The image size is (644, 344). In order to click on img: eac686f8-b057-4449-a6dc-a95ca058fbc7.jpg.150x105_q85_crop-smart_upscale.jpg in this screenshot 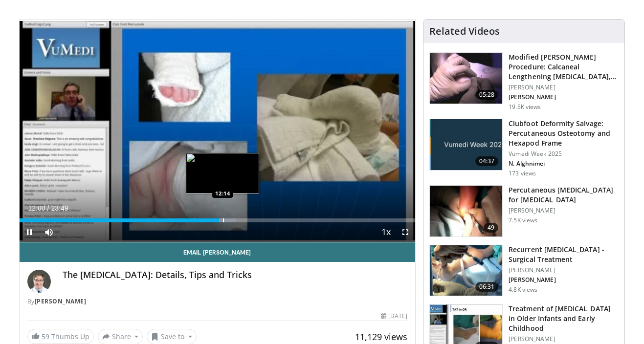, I will do `click(466, 144)`.